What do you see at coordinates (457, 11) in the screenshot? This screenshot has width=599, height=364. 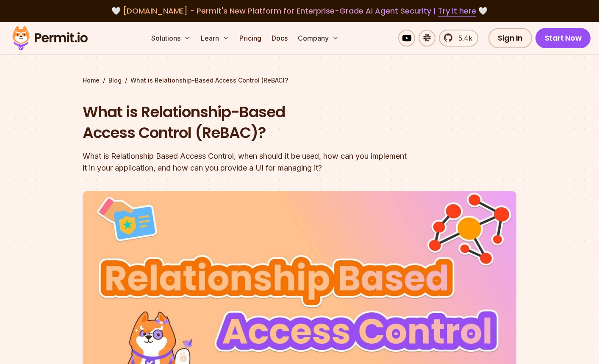 I see `a: Try it here` at bounding box center [457, 11].